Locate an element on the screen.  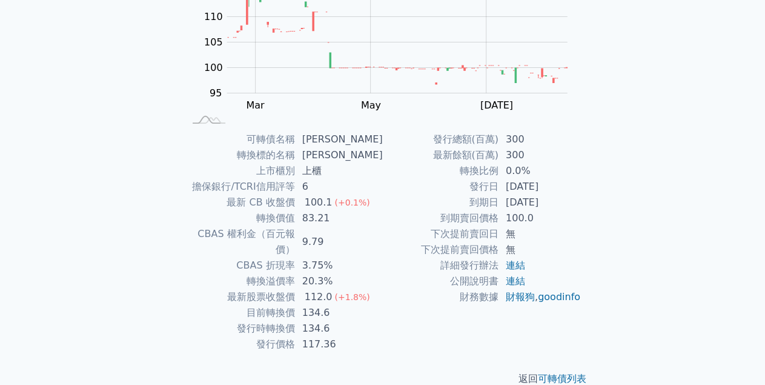
a: 財報狗 is located at coordinates (521, 296).